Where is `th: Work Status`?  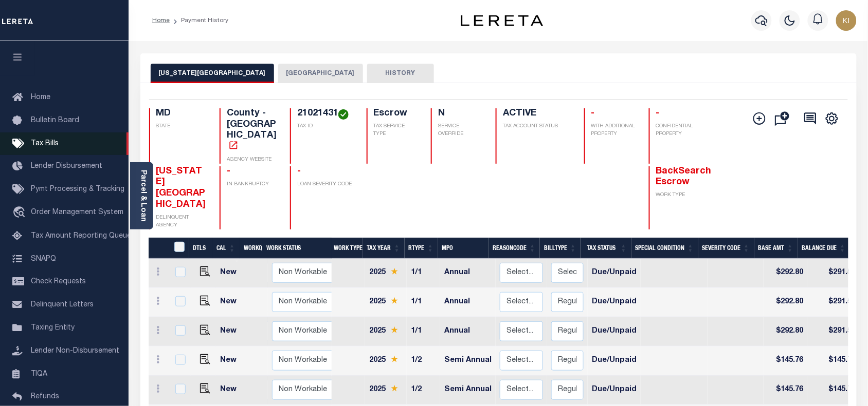 th: Work Status is located at coordinates (296, 248).